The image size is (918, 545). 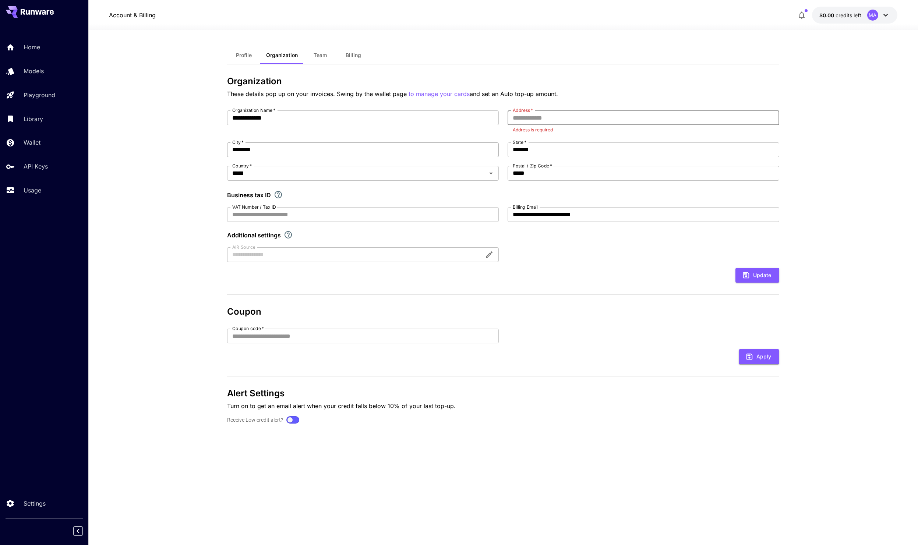 What do you see at coordinates (238, 142) in the screenshot?
I see `label: City` at bounding box center [238, 142].